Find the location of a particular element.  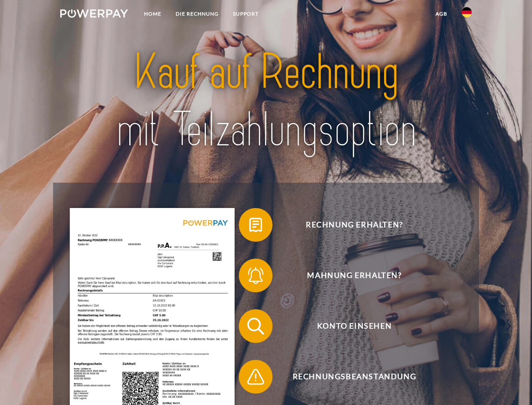

a: DIE RECHNUNG is located at coordinates (197, 14).